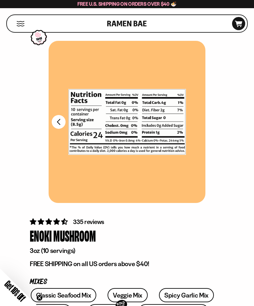  I want to click on span: 4.53 stars, so click(49, 221).